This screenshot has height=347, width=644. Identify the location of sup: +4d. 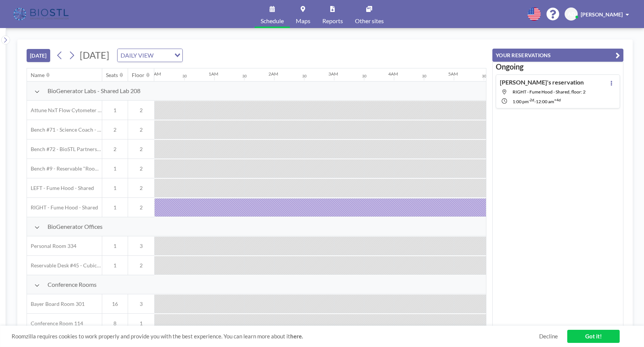
(557, 100).